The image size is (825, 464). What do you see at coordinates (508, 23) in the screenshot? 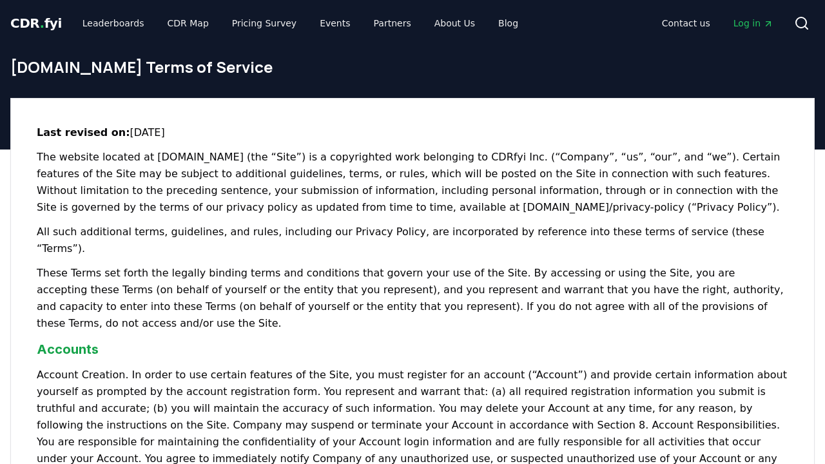
I see `a: Blog` at bounding box center [508, 23].